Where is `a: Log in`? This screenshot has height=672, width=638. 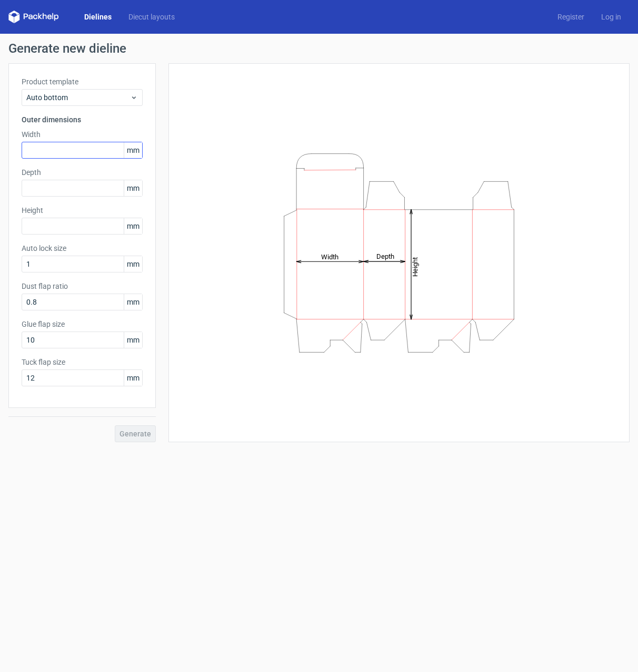
a: Log in is located at coordinates (611, 17).